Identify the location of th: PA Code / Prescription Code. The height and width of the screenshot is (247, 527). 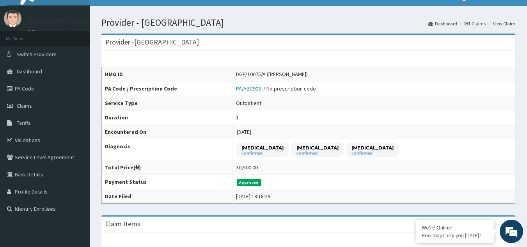
(167, 89).